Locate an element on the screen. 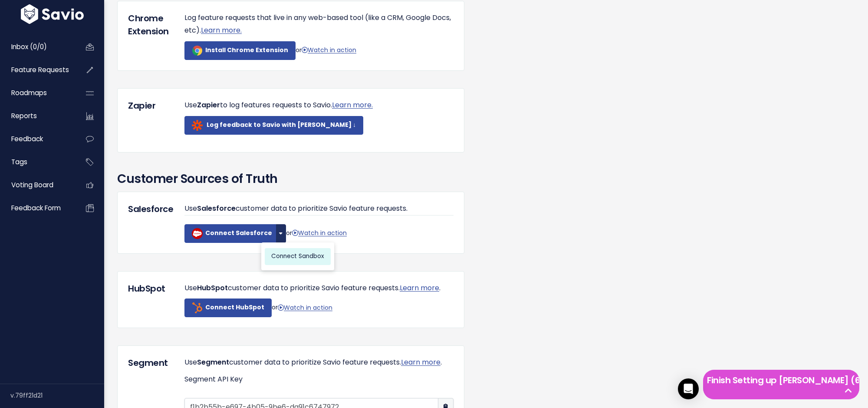  img: logo-white.9d6f32f41409.svg is located at coordinates (52, 14).